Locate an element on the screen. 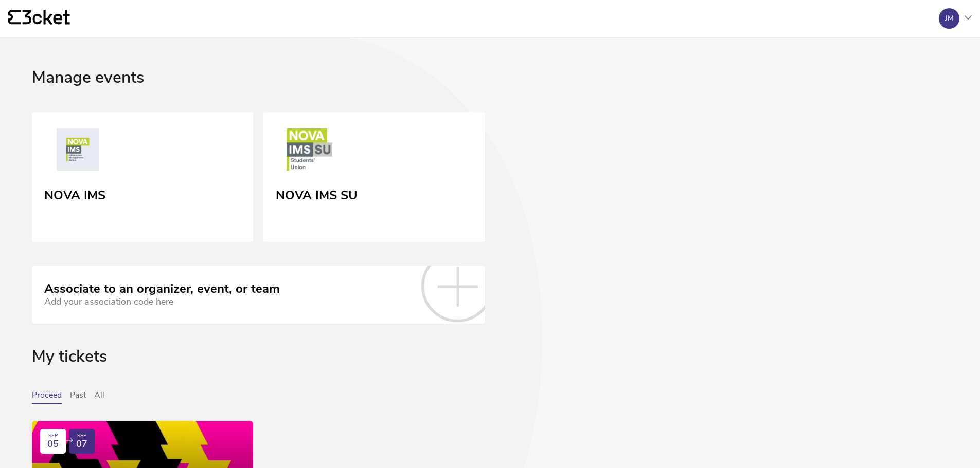  div: JM is located at coordinates (949, 18).